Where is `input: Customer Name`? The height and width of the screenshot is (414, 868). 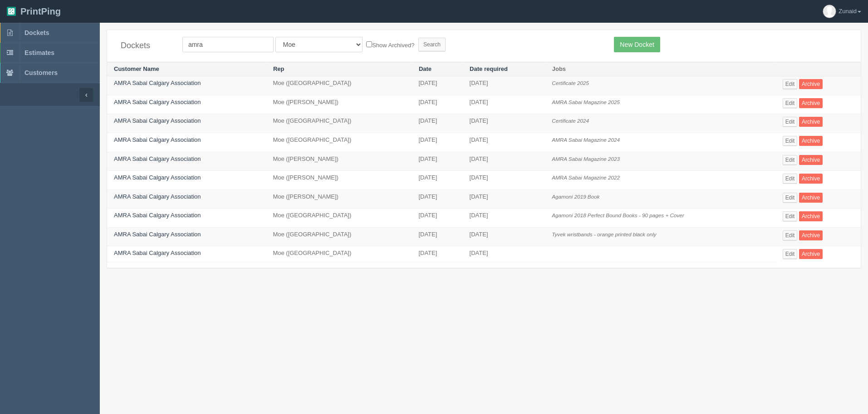 input: Customer Name is located at coordinates (228, 44).